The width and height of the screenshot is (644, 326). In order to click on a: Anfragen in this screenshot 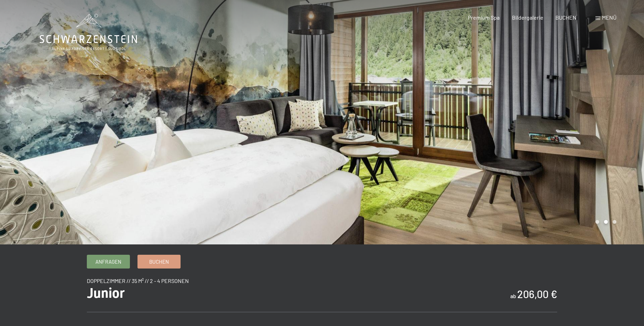, I will do `click(108, 262)`.